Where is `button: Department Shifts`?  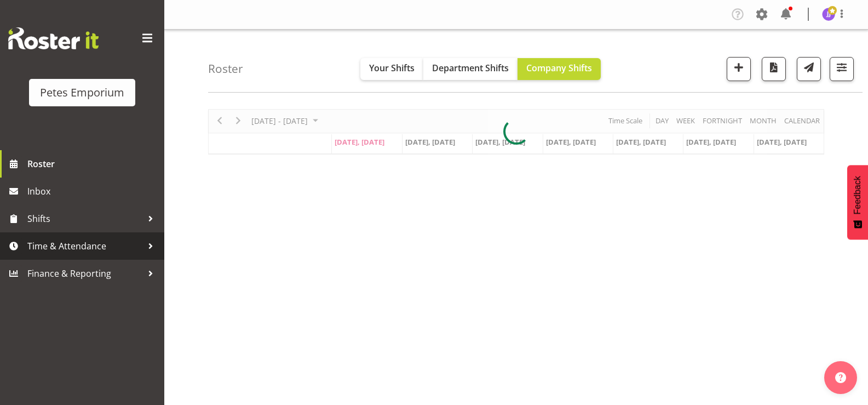
button: Department Shifts is located at coordinates (470, 69).